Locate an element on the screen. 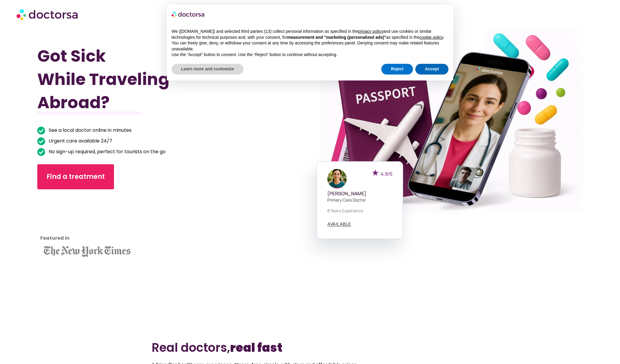  button: Accept is located at coordinates (431, 69).